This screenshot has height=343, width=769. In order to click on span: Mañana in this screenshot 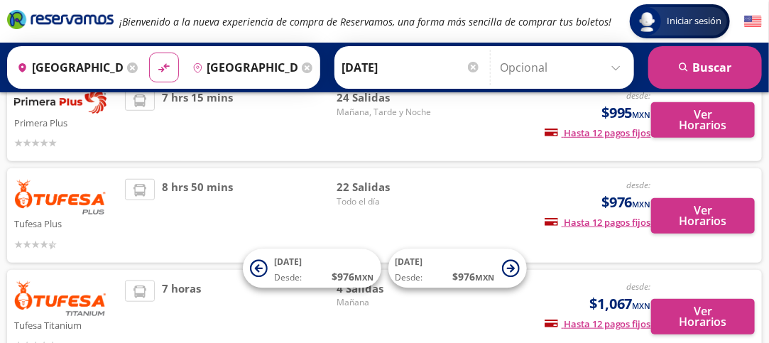, I will do `click(387, 302)`.